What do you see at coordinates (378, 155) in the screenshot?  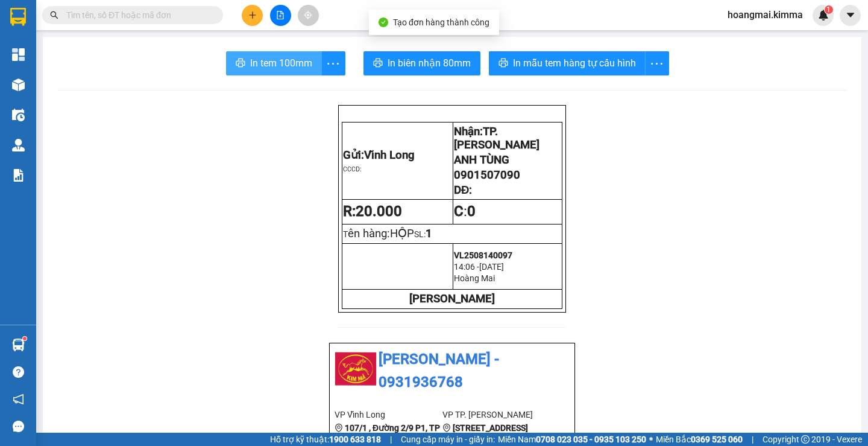 I see `span: Gửi:` at bounding box center [378, 155].